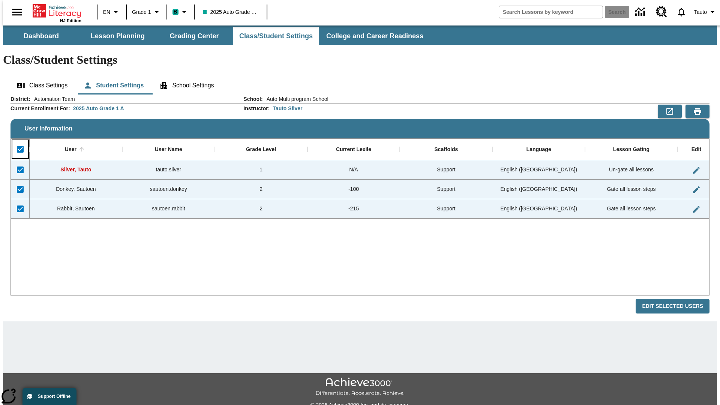  Describe the element at coordinates (113, 85) in the screenshot. I see `button: Student Settings` at that location.